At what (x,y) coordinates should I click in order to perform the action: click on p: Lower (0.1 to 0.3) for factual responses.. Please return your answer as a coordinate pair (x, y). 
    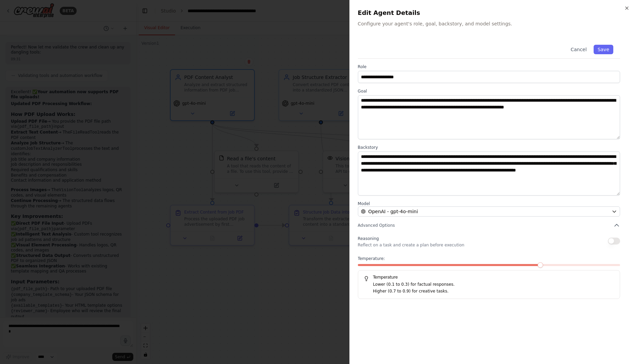
    Looking at the image, I should click on (493, 285).